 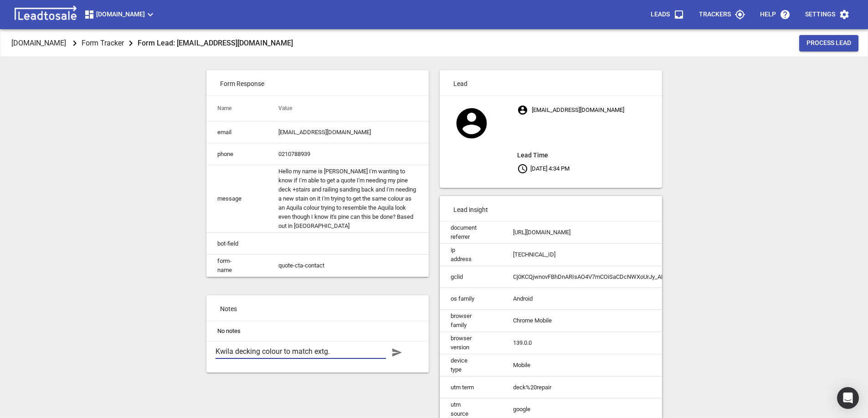 I want to click on td: gclid, so click(x=470, y=277).